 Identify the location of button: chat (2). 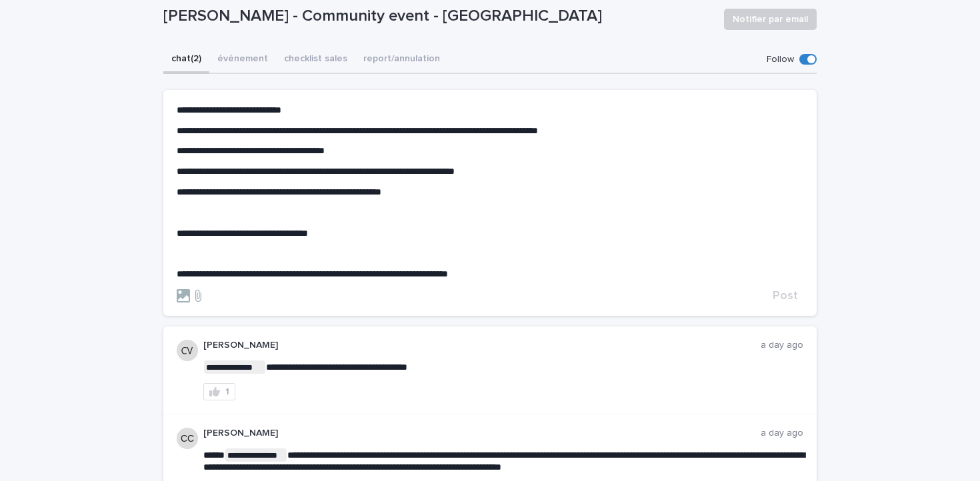
(186, 60).